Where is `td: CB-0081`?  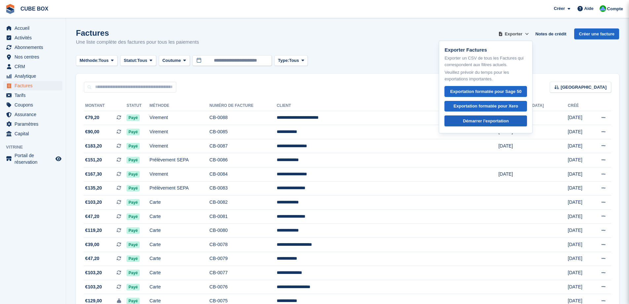 td: CB-0081 is located at coordinates (243, 216).